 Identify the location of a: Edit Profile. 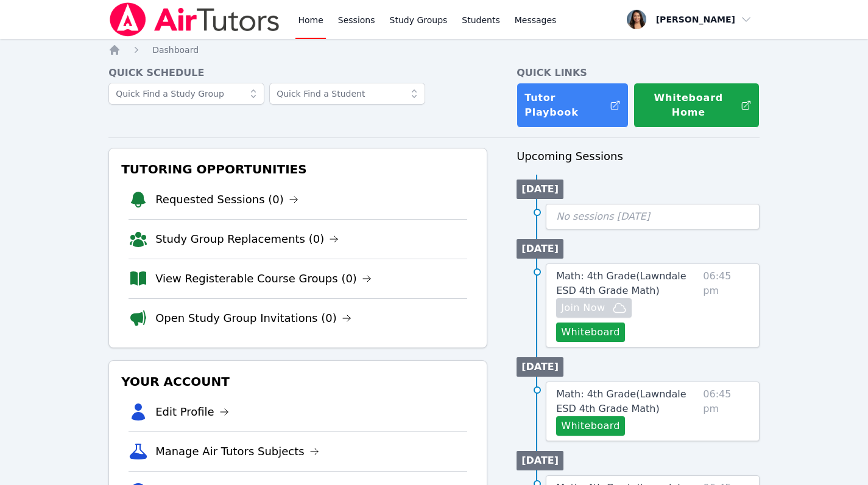
(192, 412).